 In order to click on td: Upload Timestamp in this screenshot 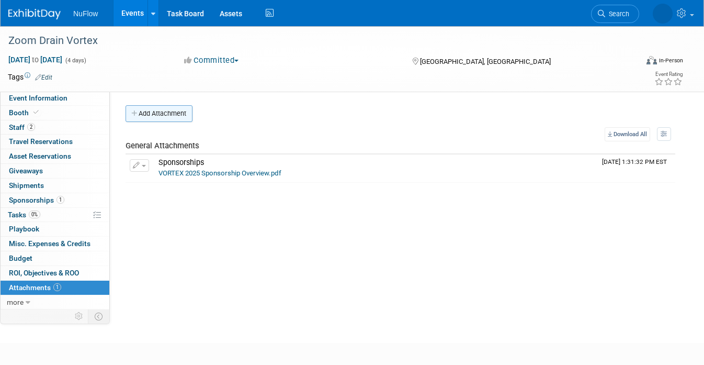, I will do `click(636, 168)`.